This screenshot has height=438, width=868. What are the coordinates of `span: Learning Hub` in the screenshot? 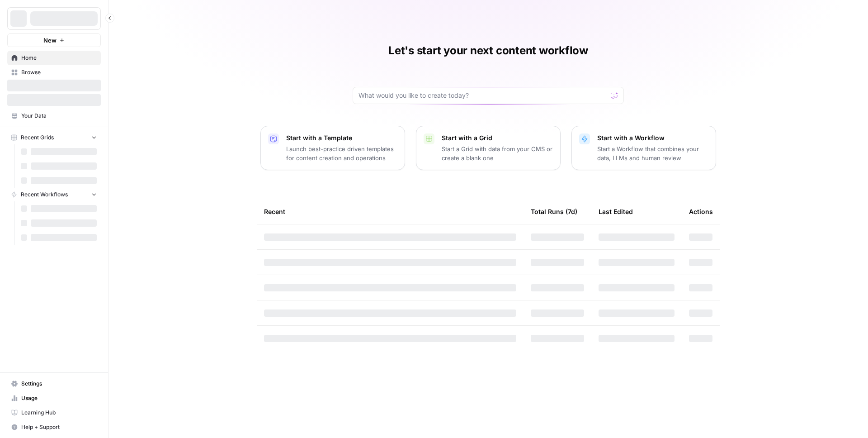 It's located at (59, 412).